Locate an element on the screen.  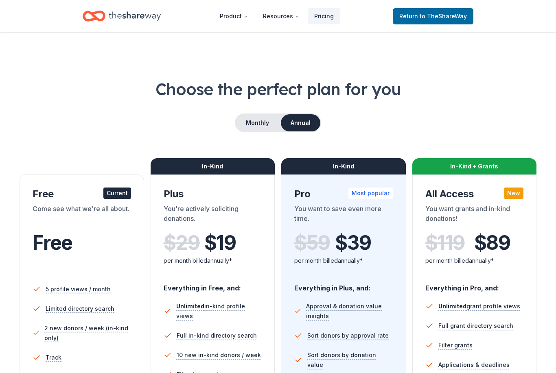
a: Home is located at coordinates (122, 16).